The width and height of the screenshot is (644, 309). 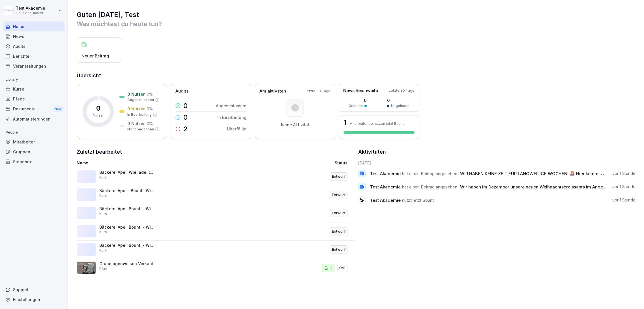 I want to click on a: Veranstaltungen, so click(x=33, y=66).